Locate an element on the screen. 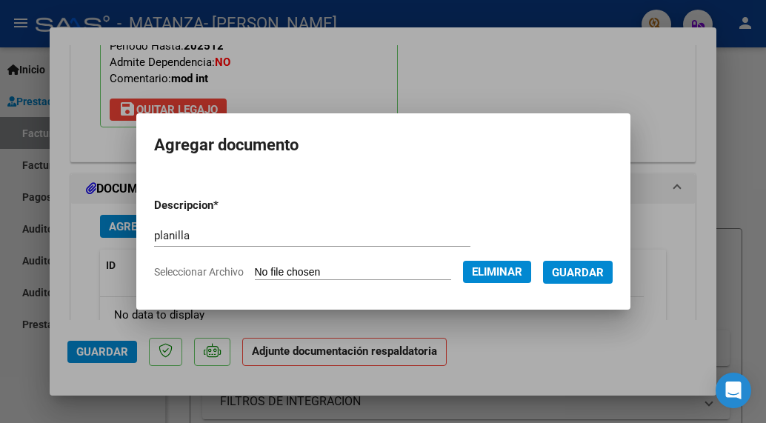 This screenshot has width=766, height=423. button: Guardar is located at coordinates (578, 272).